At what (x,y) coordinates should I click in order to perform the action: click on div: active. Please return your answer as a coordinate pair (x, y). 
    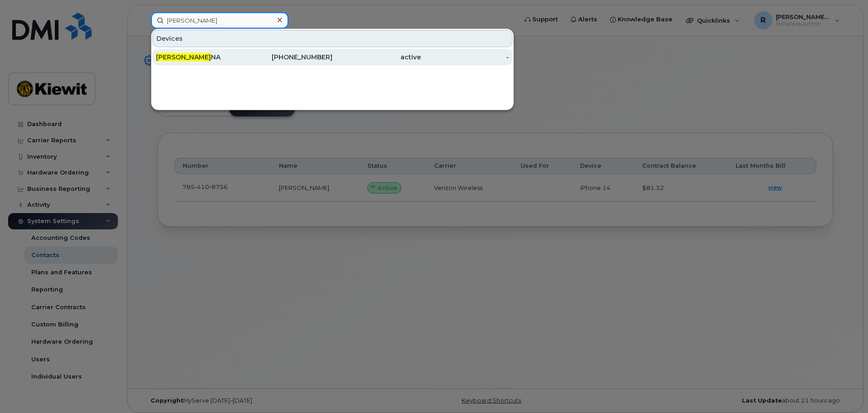
    Looking at the image, I should click on (376, 57).